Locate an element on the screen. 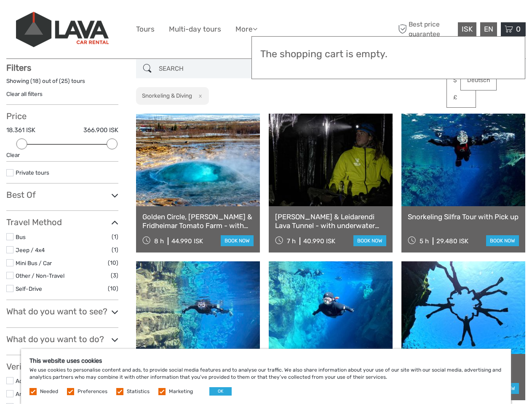  label: 366.900 ISK is located at coordinates (101, 130).